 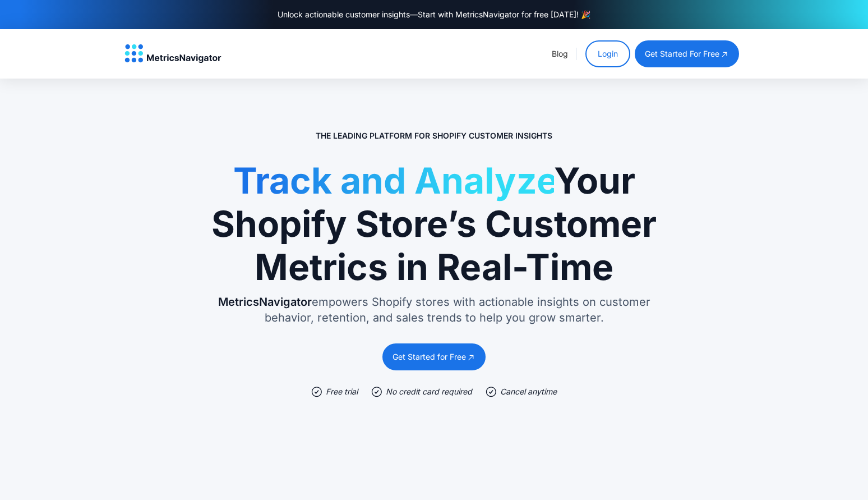 I want to click on a: Login, so click(x=608, y=54).